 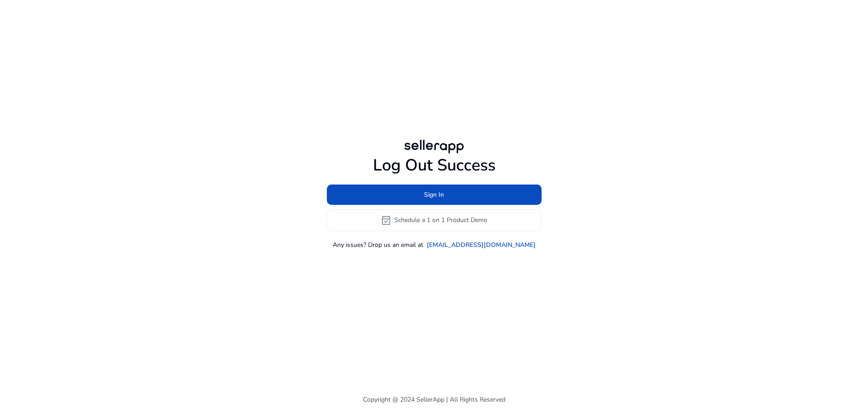 What do you see at coordinates (434, 194) in the screenshot?
I see `button: Sign In` at bounding box center [434, 194].